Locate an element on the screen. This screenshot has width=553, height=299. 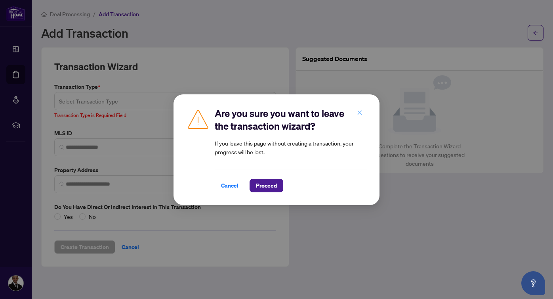
button: Proceed is located at coordinates (266, 185).